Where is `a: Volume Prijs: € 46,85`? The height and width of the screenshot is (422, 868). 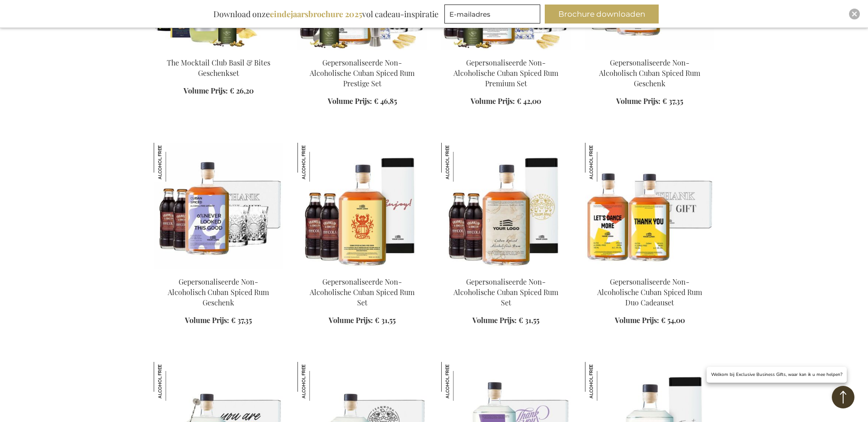 a: Volume Prijs: € 46,85 is located at coordinates (362, 101).